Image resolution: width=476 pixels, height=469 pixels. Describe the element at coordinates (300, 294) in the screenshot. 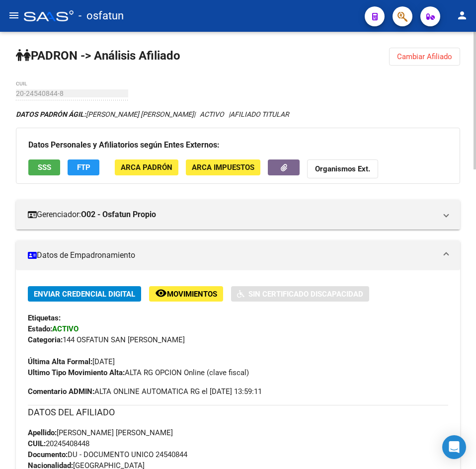

I see `button: Sin Certificado Discapacidad` at that location.